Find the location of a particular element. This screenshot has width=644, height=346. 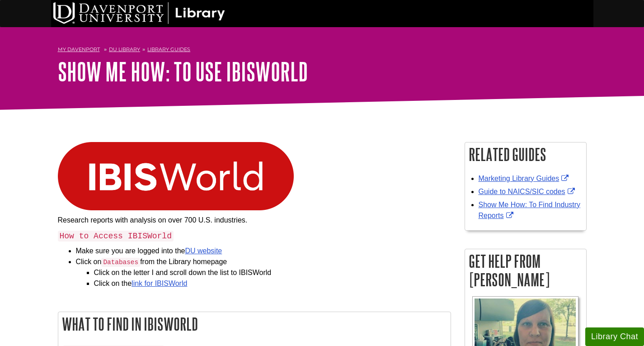

button: Library Chat is located at coordinates (614, 337).